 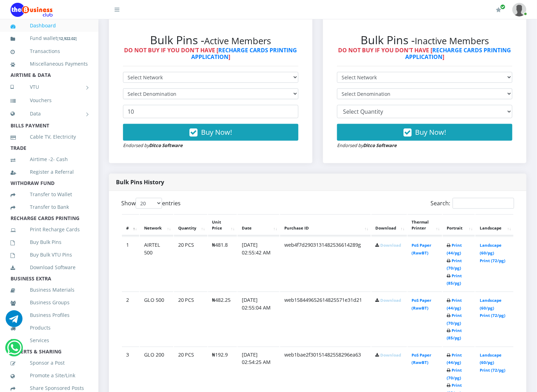 I want to click on span: Renew/Upgrade Subscription, so click(x=502, y=6).